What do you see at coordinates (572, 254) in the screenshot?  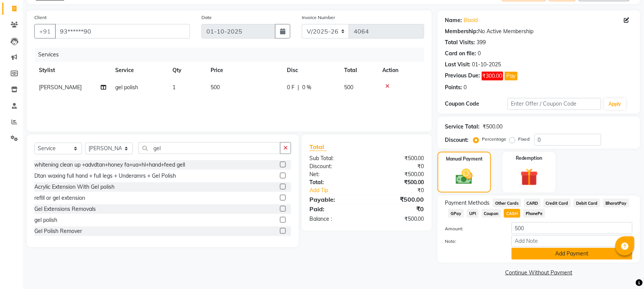 I see `button: Add Payment` at bounding box center [572, 254].